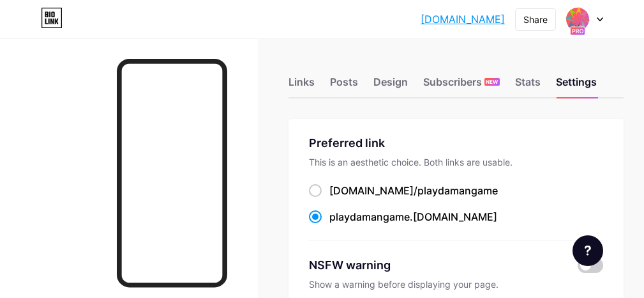  Describe the element at coordinates (455, 283) in the screenshot. I see `div: Show a warning before displaying your page.` at that location.